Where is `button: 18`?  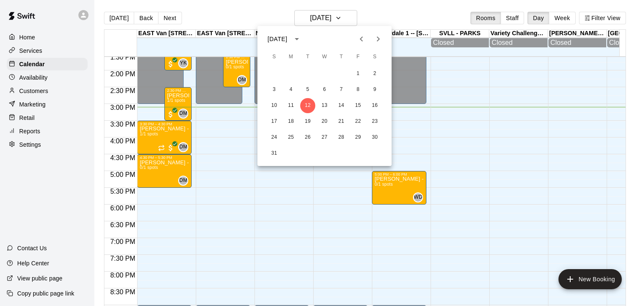
button: 18 is located at coordinates (291, 122).